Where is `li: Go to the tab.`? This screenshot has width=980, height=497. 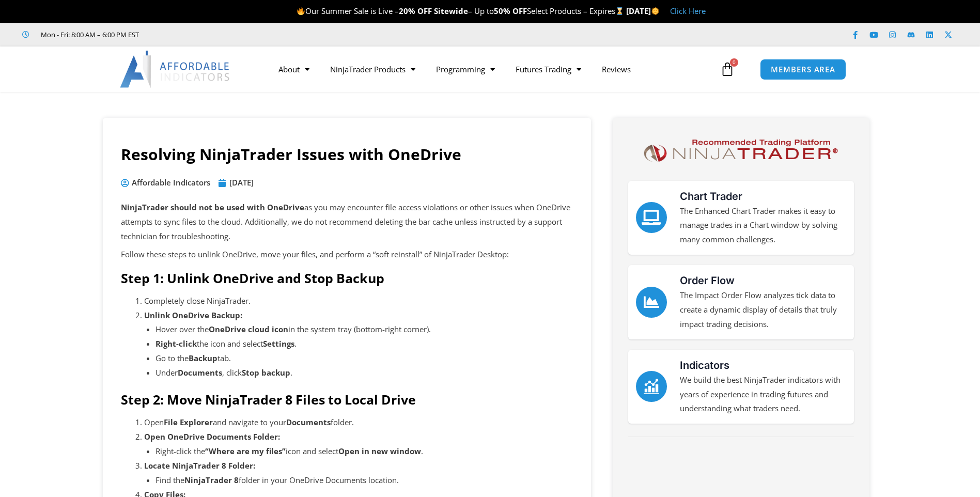
li: Go to the tab. is located at coordinates (364, 359).